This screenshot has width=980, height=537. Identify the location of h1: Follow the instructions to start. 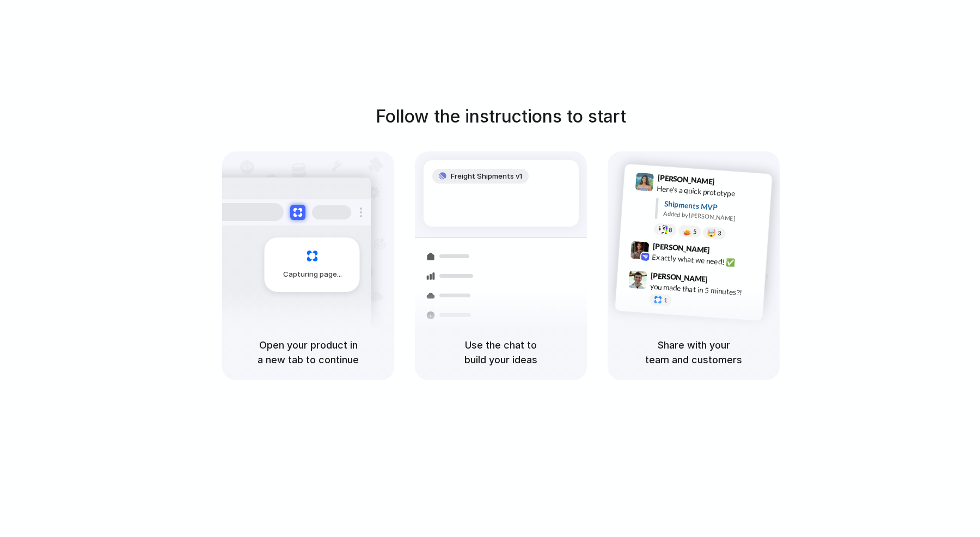
(501, 116).